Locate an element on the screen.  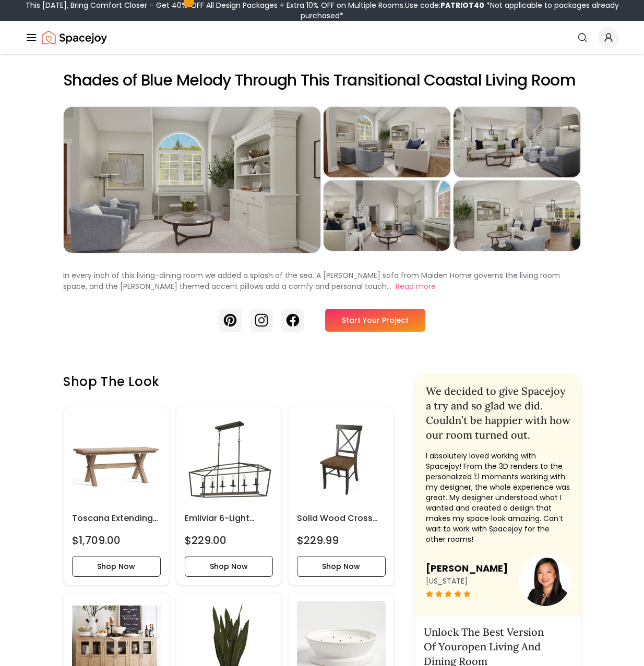
h4: $1,709.00 is located at coordinates (96, 540).